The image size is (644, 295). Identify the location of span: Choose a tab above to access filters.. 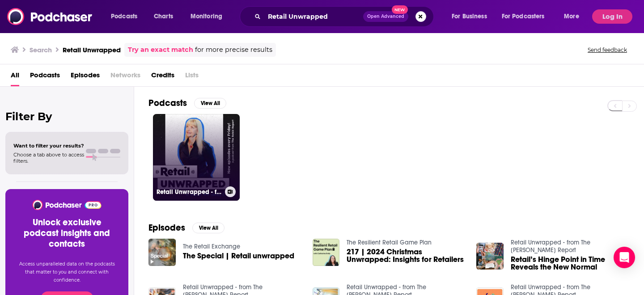
(49, 158).